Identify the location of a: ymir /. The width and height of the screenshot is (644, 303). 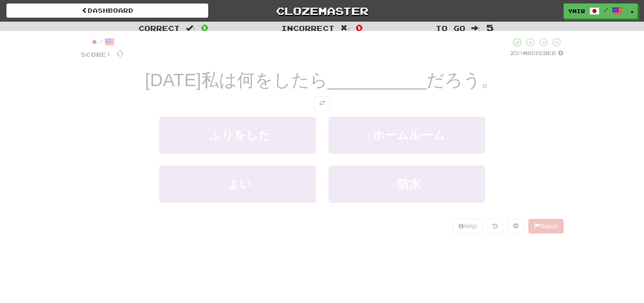
(595, 11).